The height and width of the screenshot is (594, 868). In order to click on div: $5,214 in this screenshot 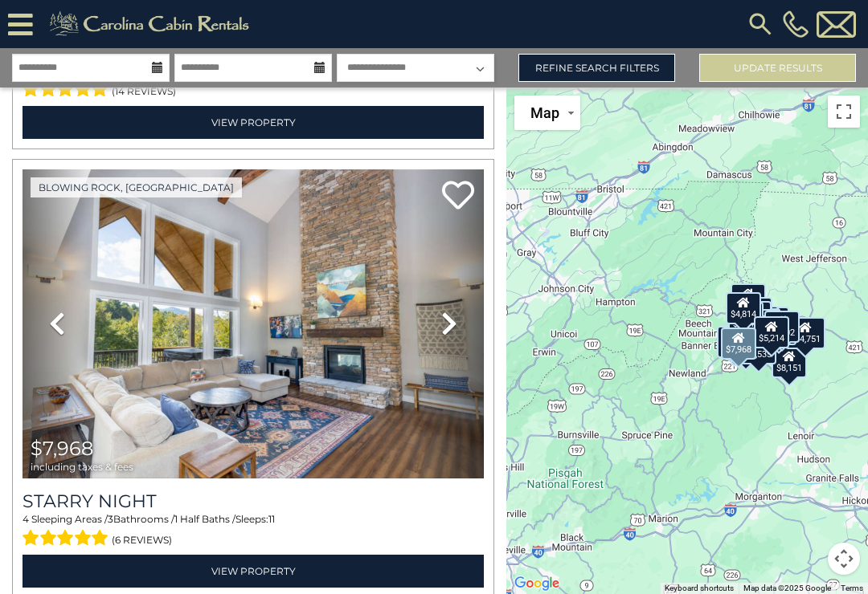, I will do `click(771, 332)`.